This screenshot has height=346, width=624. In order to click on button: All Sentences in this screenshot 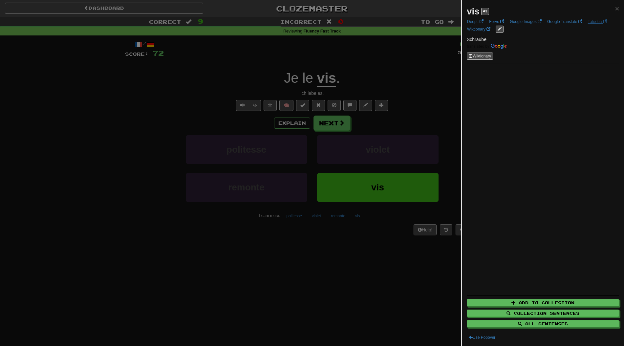, I will do `click(543, 324)`.